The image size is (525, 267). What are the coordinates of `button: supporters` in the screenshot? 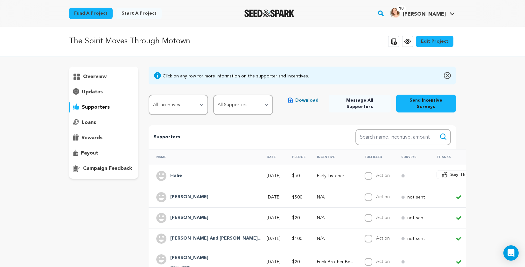 It's located at (104, 107).